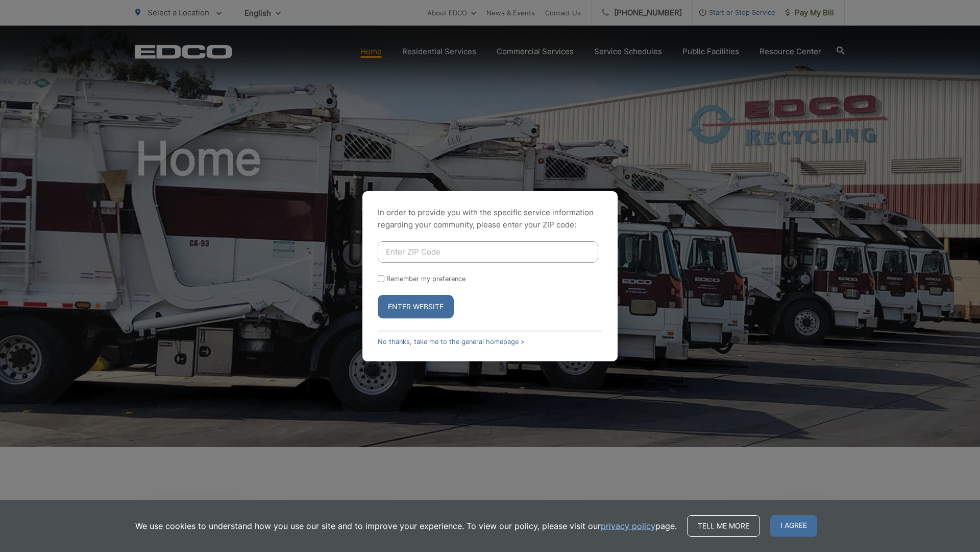 Image resolution: width=980 pixels, height=552 pixels. What do you see at coordinates (415, 307) in the screenshot?
I see `button: Enter Website` at bounding box center [415, 307].